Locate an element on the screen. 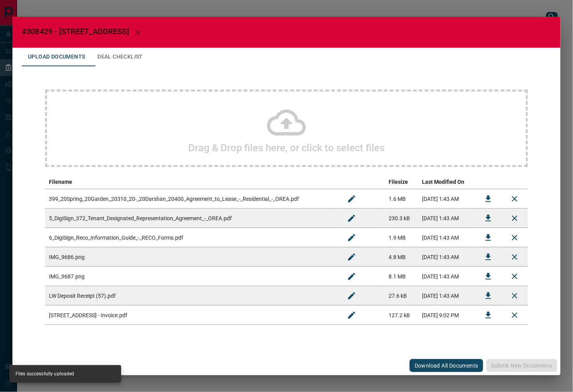 Image resolution: width=573 pixels, height=392 pixels. td: 230.3 kB is located at coordinates (401, 218).